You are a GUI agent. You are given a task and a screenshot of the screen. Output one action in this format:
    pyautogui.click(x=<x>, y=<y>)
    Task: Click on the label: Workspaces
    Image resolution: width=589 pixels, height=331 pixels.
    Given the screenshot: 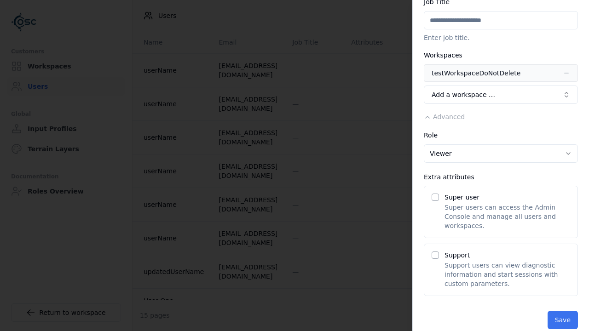 What is the action you would take?
    pyautogui.click(x=443, y=55)
    